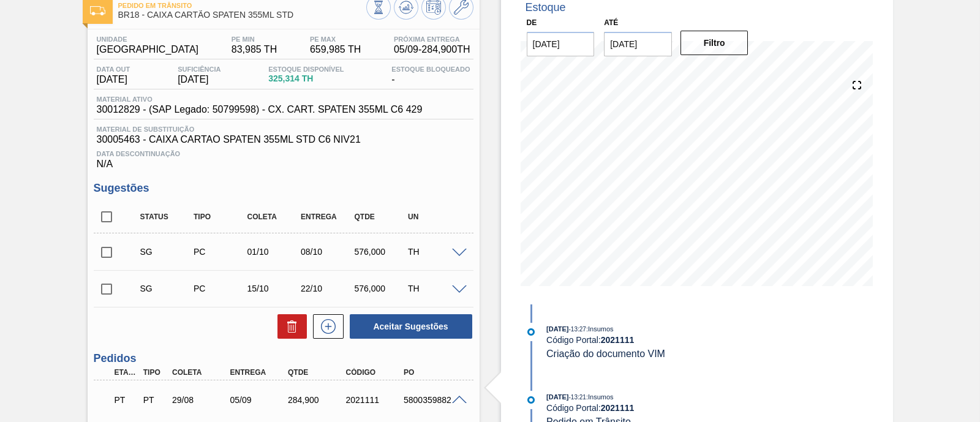 This screenshot has height=422, width=980. I want to click on span: Unidade, so click(147, 39).